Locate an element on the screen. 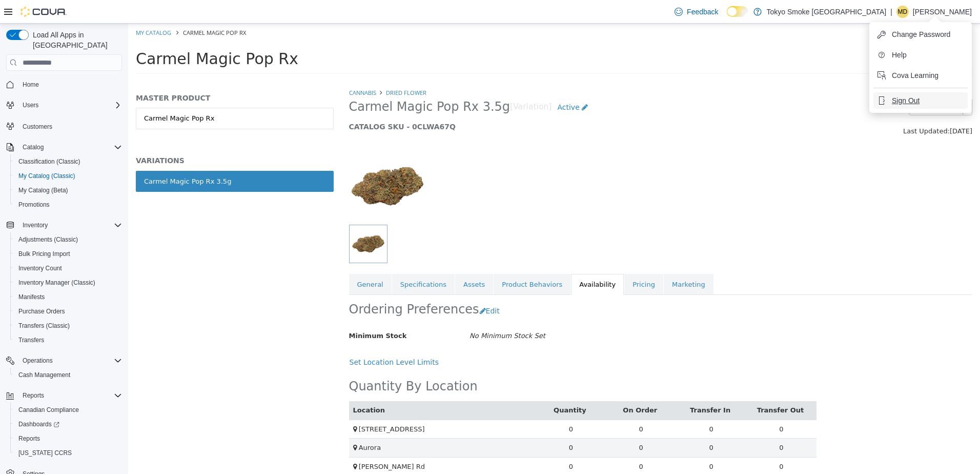 The height and width of the screenshot is (474, 980). a: Marketing is located at coordinates (560, 261).